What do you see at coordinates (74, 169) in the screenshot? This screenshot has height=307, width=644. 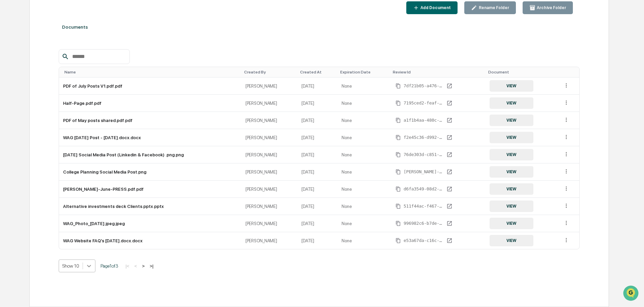 I see `span: Pylon` at bounding box center [74, 169].